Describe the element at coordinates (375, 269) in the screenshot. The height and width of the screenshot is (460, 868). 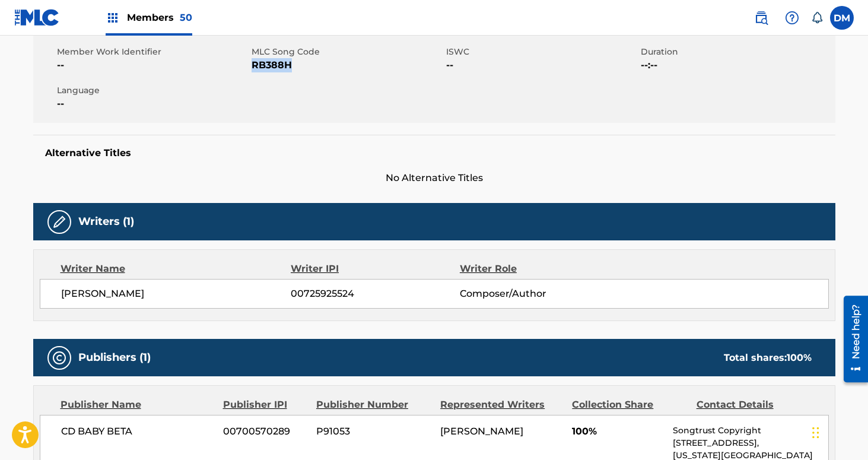
I see `div: Writer IPI` at that location.